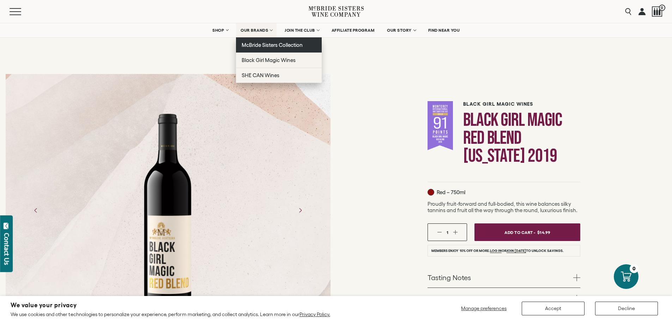  What do you see at coordinates (220, 30) in the screenshot?
I see `a: SHOP` at bounding box center [220, 30].